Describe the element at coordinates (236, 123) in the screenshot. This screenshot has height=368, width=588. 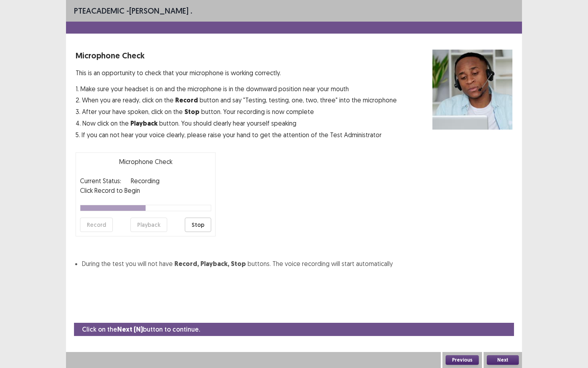
I see `p: 4. Now click on the button. You should clearly hear yourself speaking` at that location.